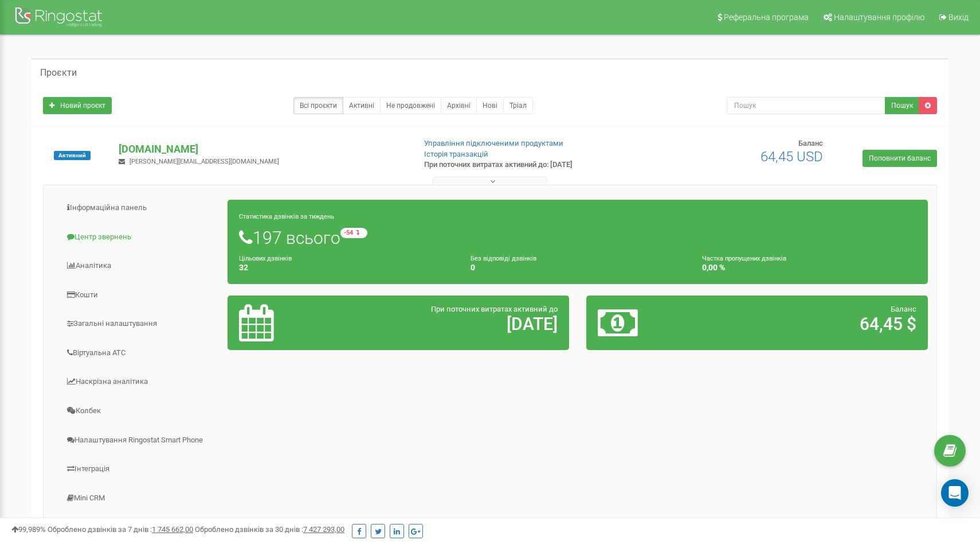  Describe the element at coordinates (504, 258) in the screenshot. I see `small: Без відповіді дзвінків` at that location.